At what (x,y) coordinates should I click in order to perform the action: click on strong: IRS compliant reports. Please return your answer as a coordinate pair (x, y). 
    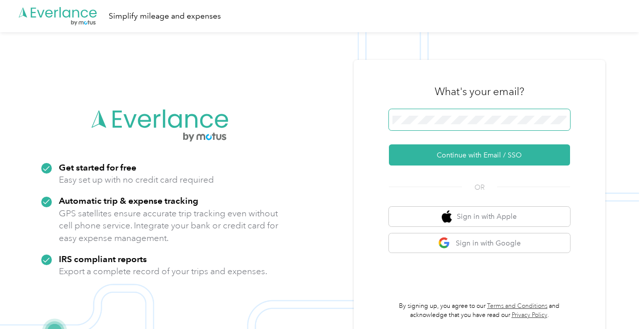
    Looking at the image, I should click on (103, 258).